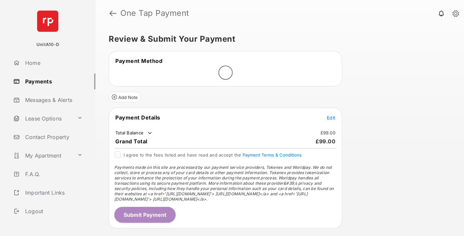 This screenshot has height=236, width=464. Describe the element at coordinates (48, 45) in the screenshot. I see `p: UnitA10-D` at that location.